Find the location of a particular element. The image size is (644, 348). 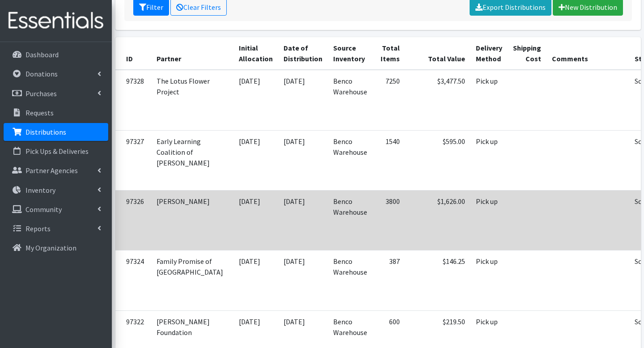

p: Donations is located at coordinates (42, 74).